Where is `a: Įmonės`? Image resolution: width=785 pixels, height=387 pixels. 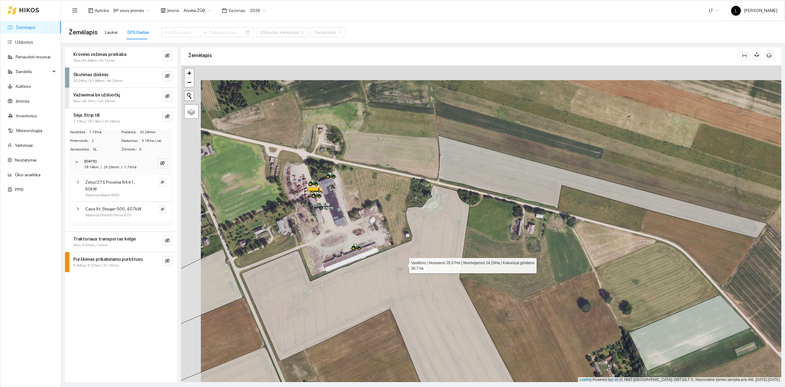
a: Įmonės is located at coordinates (23, 101).